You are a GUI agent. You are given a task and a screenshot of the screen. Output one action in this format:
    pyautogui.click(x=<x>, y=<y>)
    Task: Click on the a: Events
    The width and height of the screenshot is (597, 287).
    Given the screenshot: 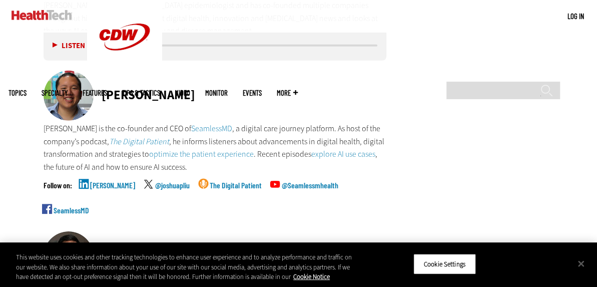 What is the action you would take?
    pyautogui.click(x=252, y=93)
    